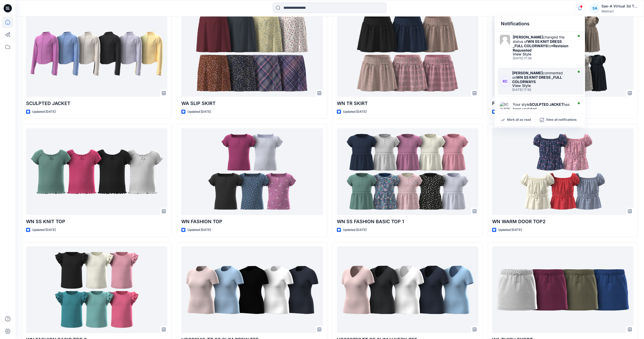  Describe the element at coordinates (563, 103) in the screenshot. I see `p: FA26PWD3_FLUTTER SLV MIDI DRESS` at that location.